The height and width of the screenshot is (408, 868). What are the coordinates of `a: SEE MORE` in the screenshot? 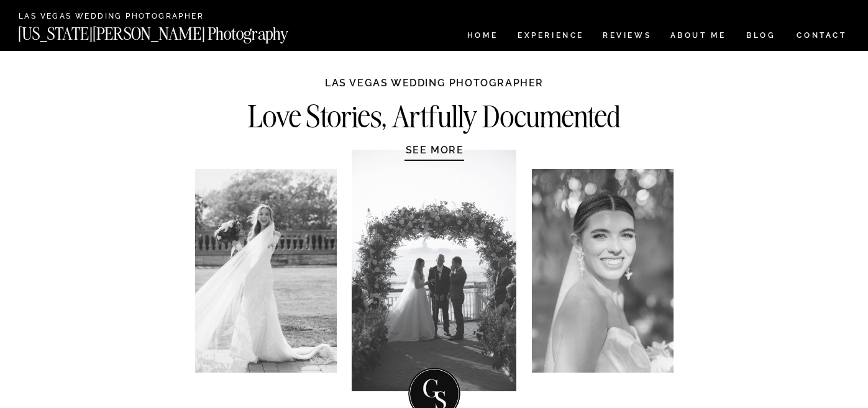 It's located at (435, 150).